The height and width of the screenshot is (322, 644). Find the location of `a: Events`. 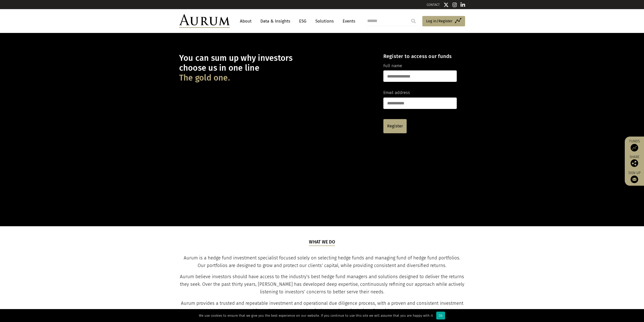

a: Events is located at coordinates (348, 21).